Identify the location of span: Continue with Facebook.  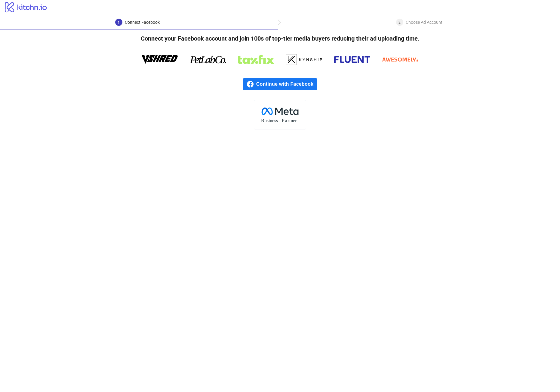
(287, 84).